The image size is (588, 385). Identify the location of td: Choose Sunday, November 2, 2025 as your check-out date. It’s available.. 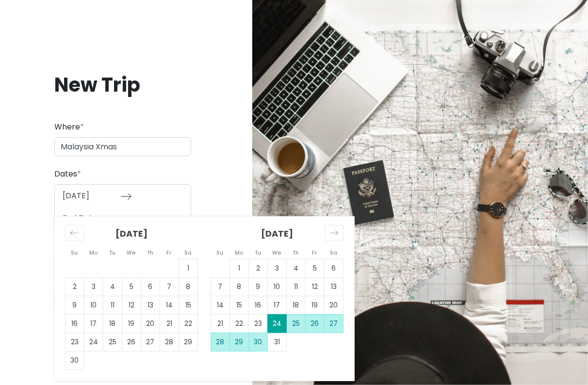
(75, 286).